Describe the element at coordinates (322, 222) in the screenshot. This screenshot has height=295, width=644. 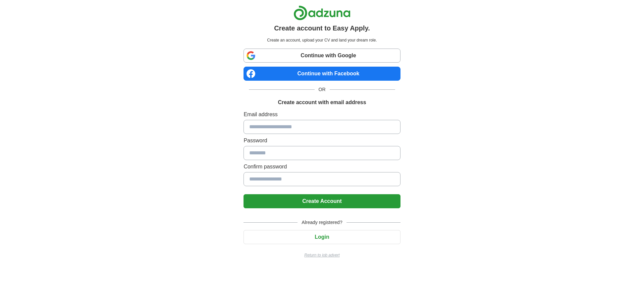
I see `span: Already registered?` at that location.